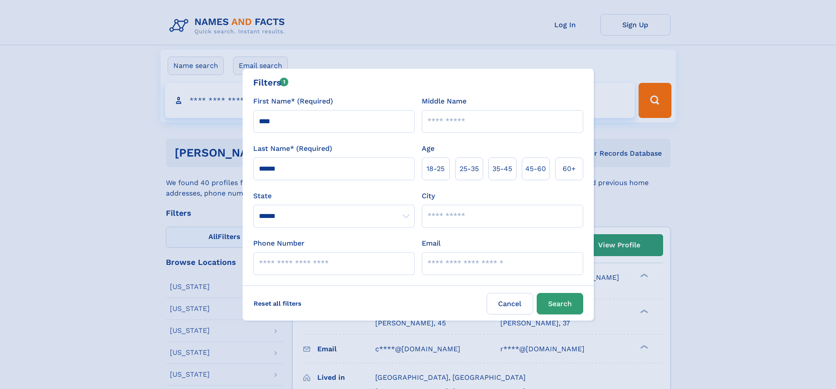 The image size is (836, 389). I want to click on span: 25‑35, so click(469, 169).